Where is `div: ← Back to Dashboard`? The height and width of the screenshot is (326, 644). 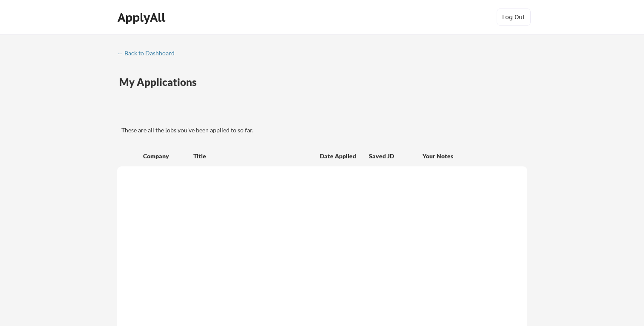
div: ← Back to Dashboard is located at coordinates (149, 53).